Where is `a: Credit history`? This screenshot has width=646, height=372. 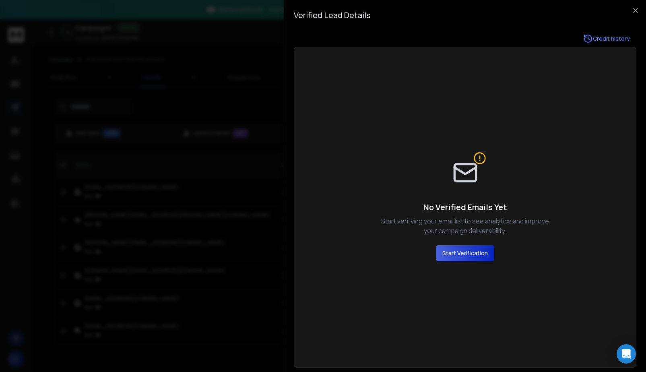
a: Credit history is located at coordinates (607, 39).